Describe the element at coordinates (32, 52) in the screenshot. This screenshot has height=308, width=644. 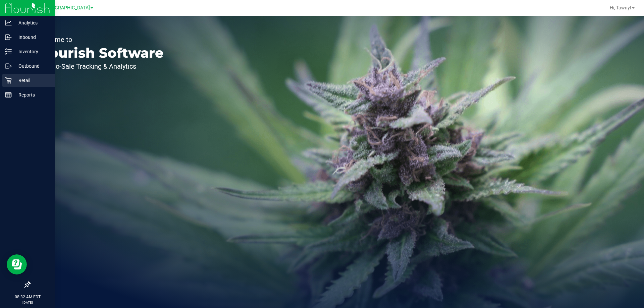
I see `p: Inventory` at that location.